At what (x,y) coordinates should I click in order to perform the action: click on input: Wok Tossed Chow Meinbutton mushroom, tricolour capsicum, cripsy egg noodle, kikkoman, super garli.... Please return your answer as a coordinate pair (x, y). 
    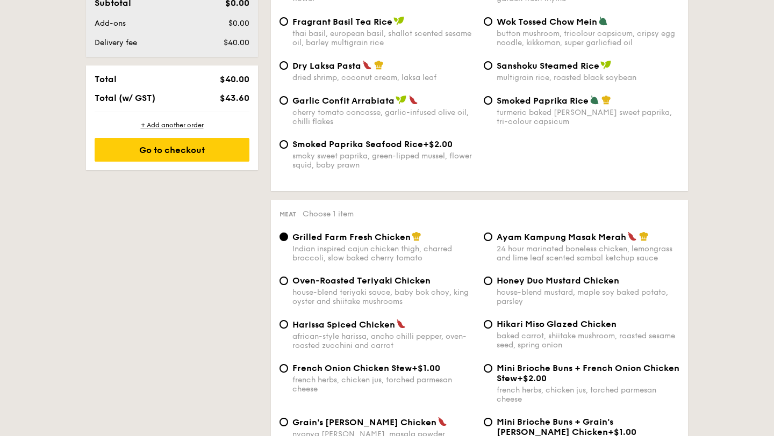
    Looking at the image, I should click on (488, 21).